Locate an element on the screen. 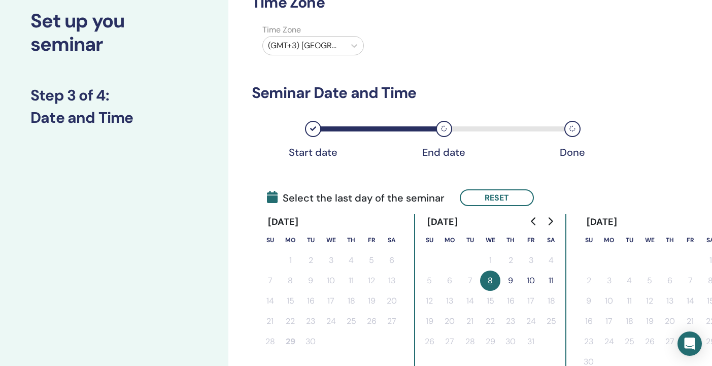 The image size is (712, 366). h3: Step 3 of 4 : is located at coordinates (114, 95).